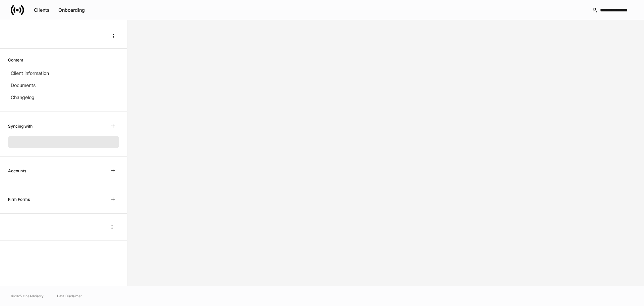 The image size is (644, 306). What do you see at coordinates (17, 170) in the screenshot?
I see `h6: Accounts` at bounding box center [17, 170].